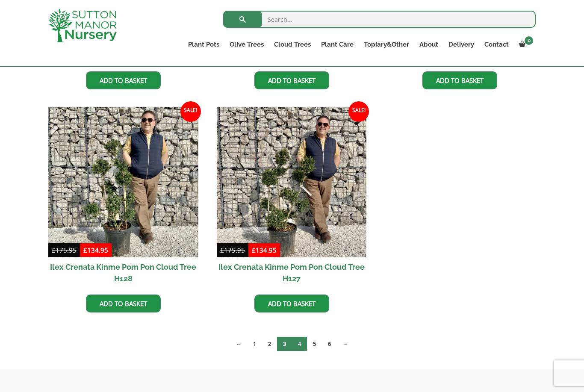  Describe the element at coordinates (203, 44) in the screenshot. I see `a: Plant Pots` at that location.